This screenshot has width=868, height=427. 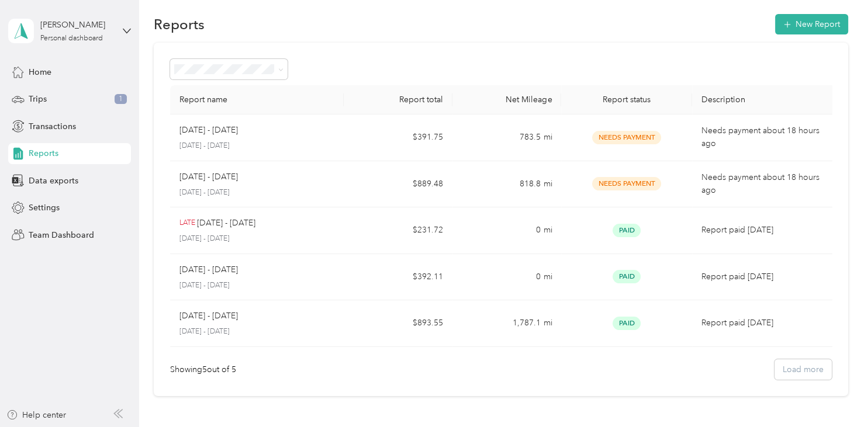 I want to click on span: 1, so click(x=120, y=100).